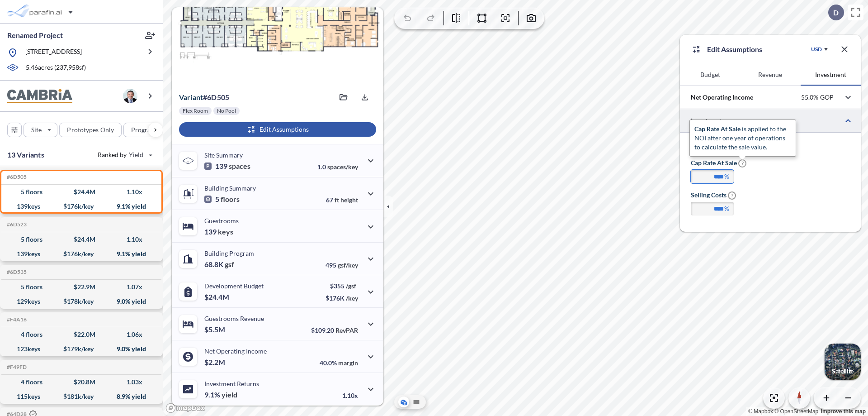 This screenshot has width=868, height=416. I want to click on p: Prototypes Only, so click(91, 129).